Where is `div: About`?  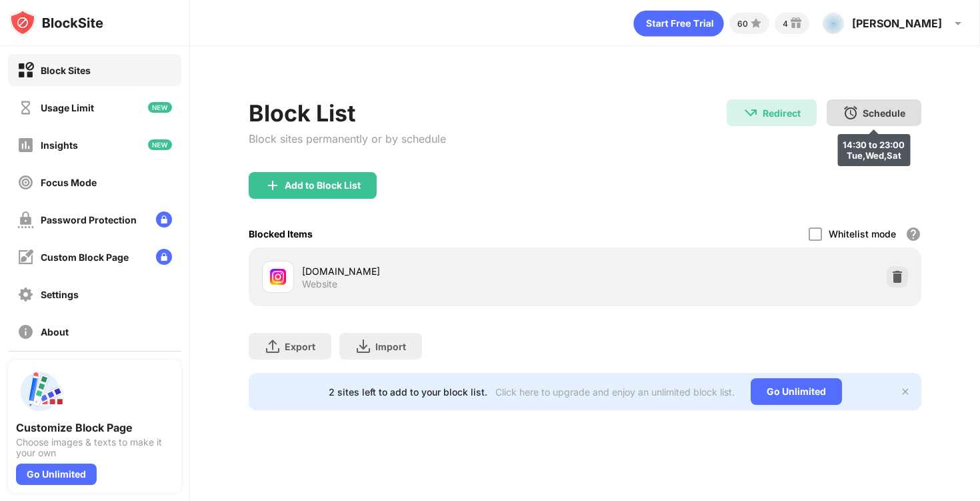
div: About is located at coordinates (55, 331).